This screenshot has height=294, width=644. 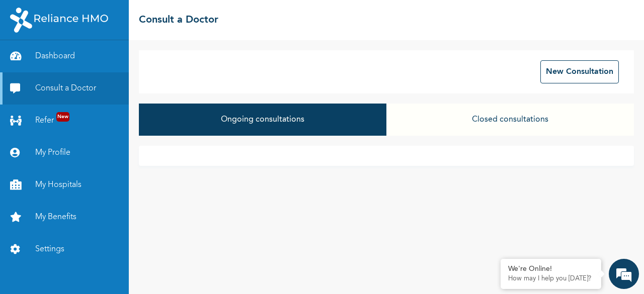 What do you see at coordinates (262, 119) in the screenshot?
I see `button: Ongoing consultations` at bounding box center [262, 119].